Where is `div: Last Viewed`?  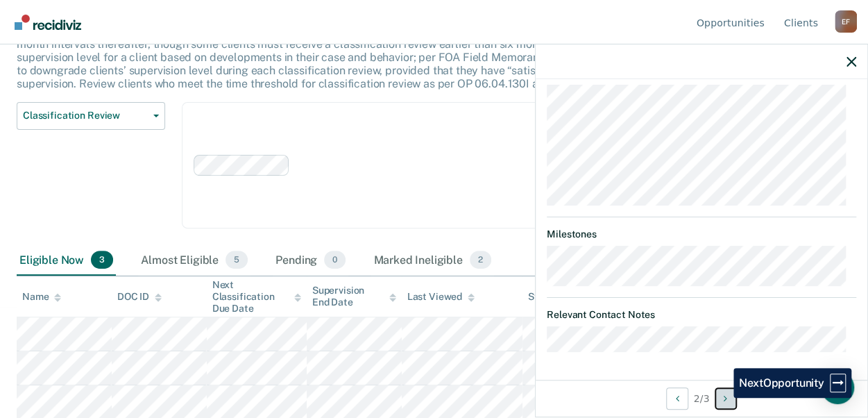 div: Last Viewed is located at coordinates (441, 296).